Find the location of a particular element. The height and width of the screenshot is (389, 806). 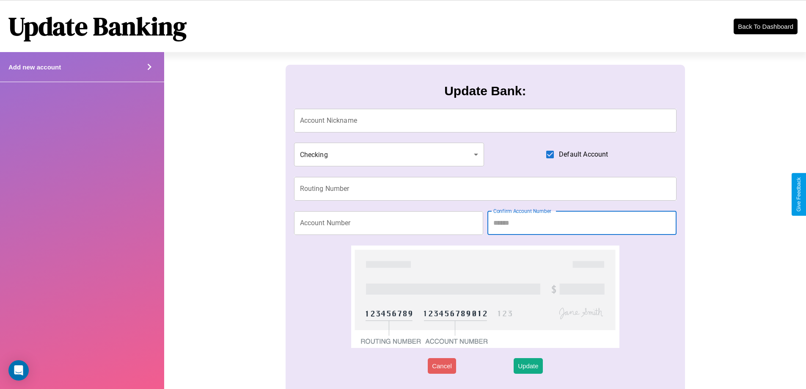

span: Default Account is located at coordinates (583, 154).